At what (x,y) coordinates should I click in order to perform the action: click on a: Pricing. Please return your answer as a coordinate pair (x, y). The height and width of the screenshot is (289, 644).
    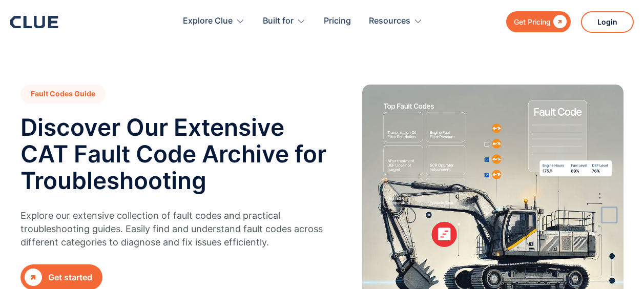
    Looking at the image, I should click on (337, 21).